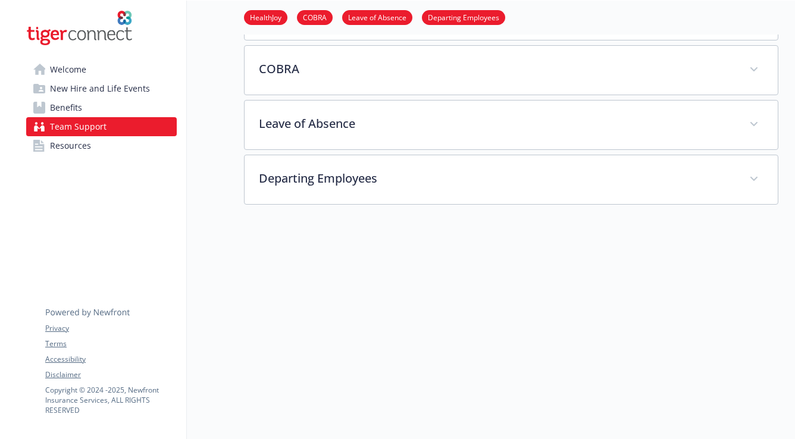 Image resolution: width=795 pixels, height=439 pixels. Describe the element at coordinates (111, 329) in the screenshot. I see `a: Privacy` at that location.